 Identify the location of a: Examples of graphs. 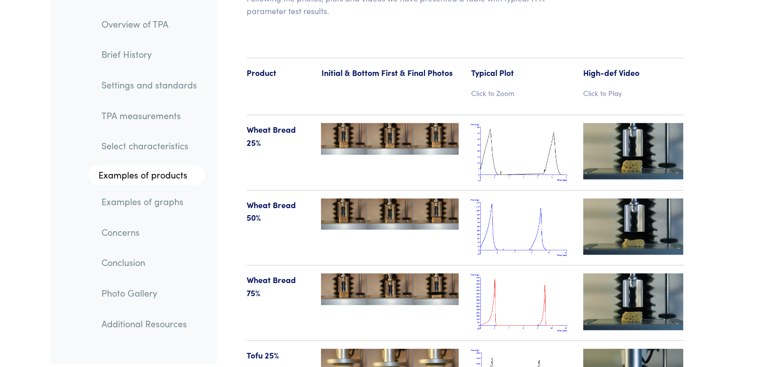
(149, 201).